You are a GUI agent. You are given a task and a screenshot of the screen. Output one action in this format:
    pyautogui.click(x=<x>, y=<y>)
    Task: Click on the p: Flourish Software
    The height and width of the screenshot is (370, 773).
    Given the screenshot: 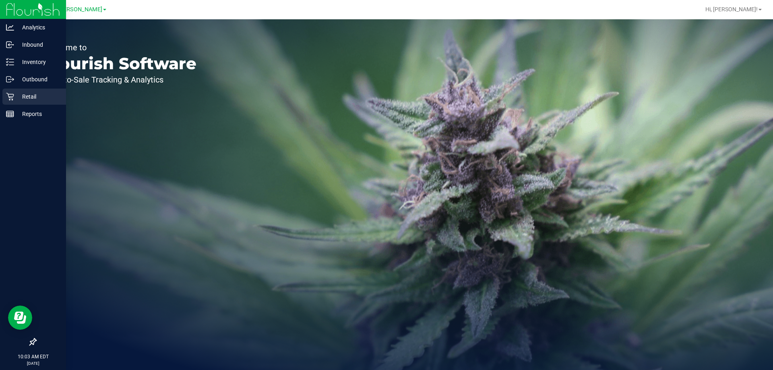 What is the action you would take?
    pyautogui.click(x=120, y=64)
    